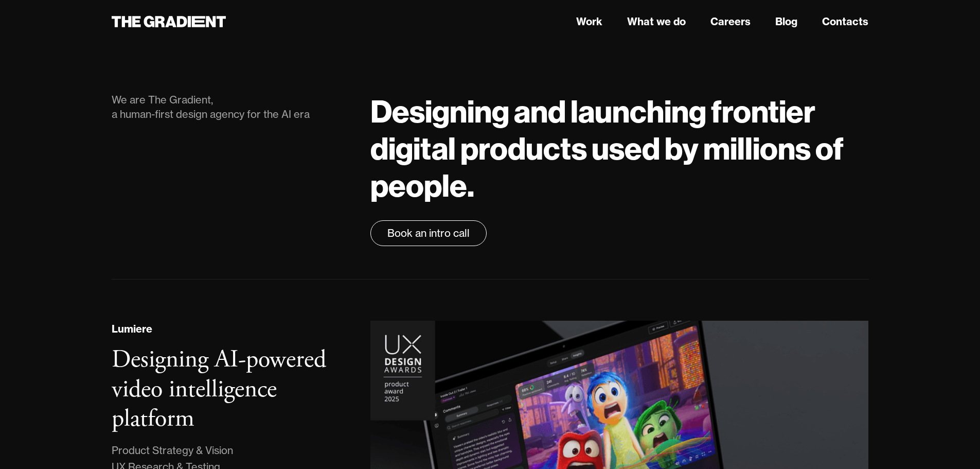  Describe the element at coordinates (219, 389) in the screenshot. I see `h3: Designing AI-powered video intelligence platform` at that location.